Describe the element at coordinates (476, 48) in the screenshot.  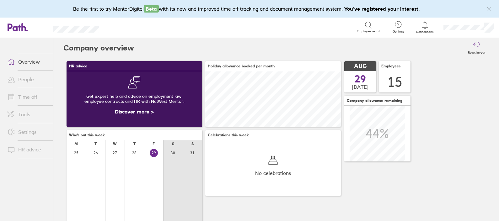
I see `button: Reset layout` at that location.